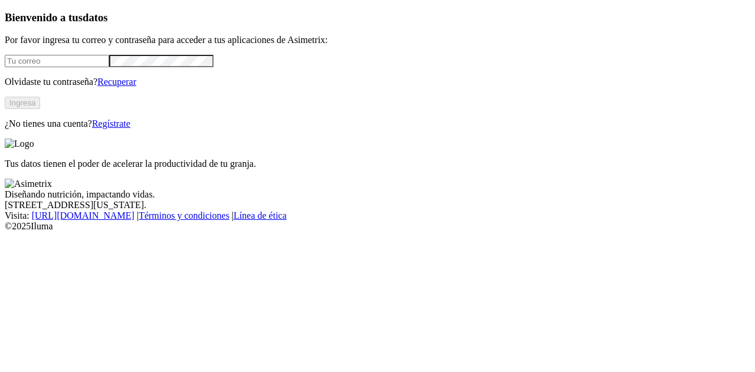 This screenshot has width=755, height=372. What do you see at coordinates (377, 82) in the screenshot?
I see `p: Olvidaste tu contraseña?` at bounding box center [377, 82].